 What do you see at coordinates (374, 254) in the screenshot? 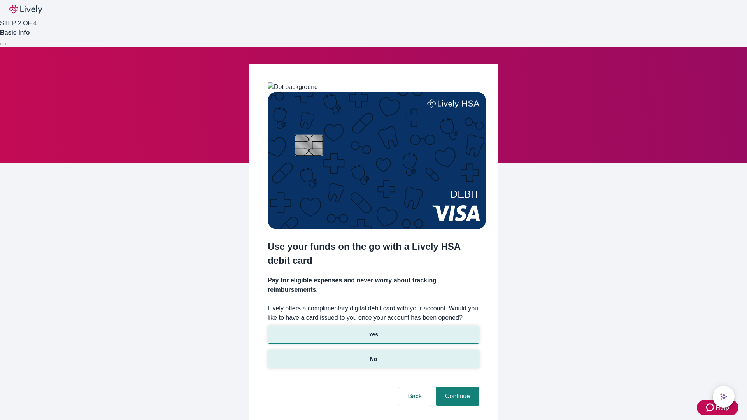
I see `h2: Use your funds on the go with a Lively HSA debit card` at bounding box center [374, 254].